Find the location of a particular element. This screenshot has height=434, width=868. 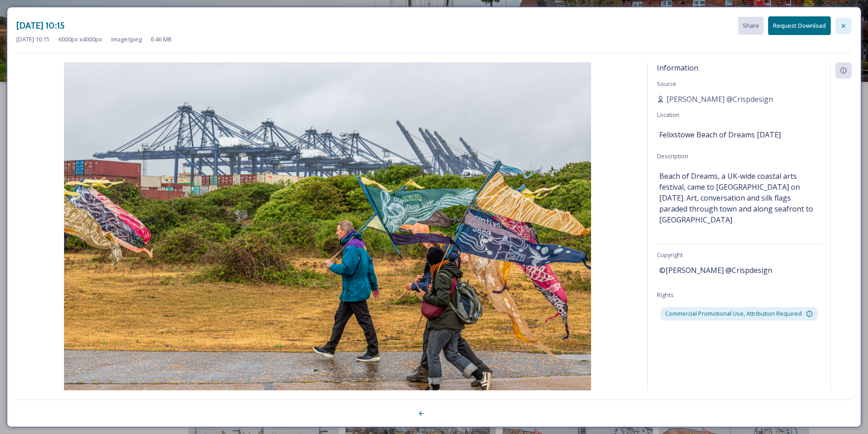

span: image/jpeg is located at coordinates (126, 39).